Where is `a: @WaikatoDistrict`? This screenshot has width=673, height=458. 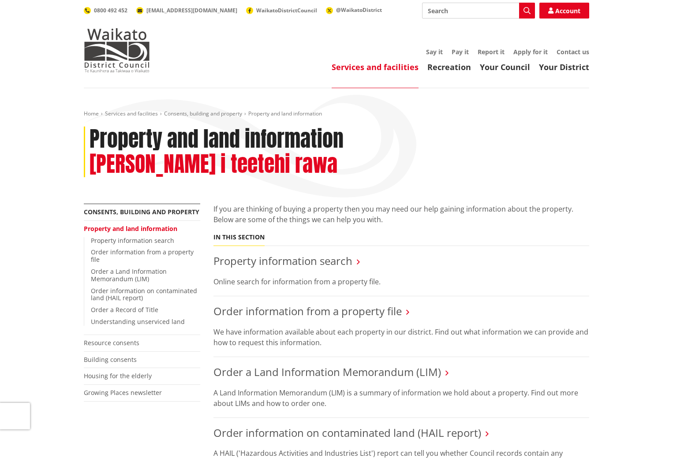
a: @WaikatoDistrict is located at coordinates (354, 10).